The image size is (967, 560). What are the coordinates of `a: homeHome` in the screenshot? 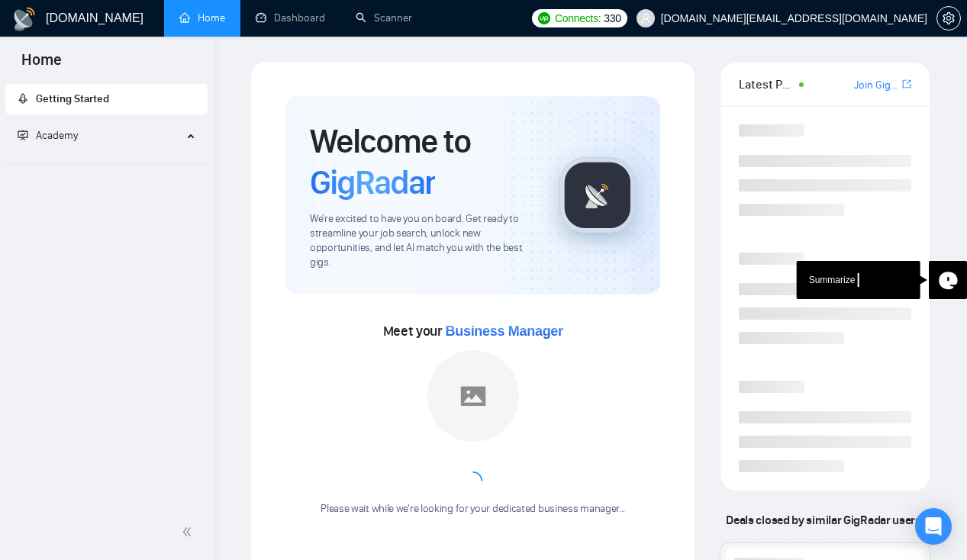 It's located at (202, 18).